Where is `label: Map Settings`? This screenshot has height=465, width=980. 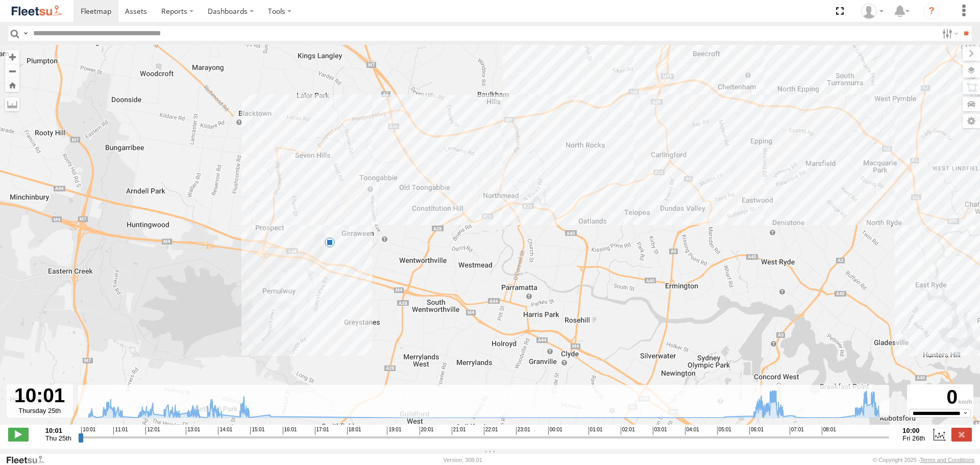
label: Map Settings is located at coordinates (971, 121).